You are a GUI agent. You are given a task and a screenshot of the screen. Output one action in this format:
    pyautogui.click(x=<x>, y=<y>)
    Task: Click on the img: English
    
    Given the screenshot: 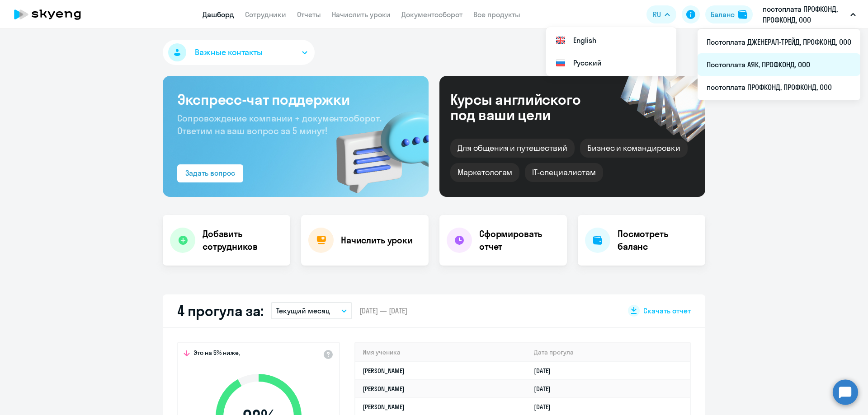 What is the action you would take?
    pyautogui.click(x=561, y=40)
    